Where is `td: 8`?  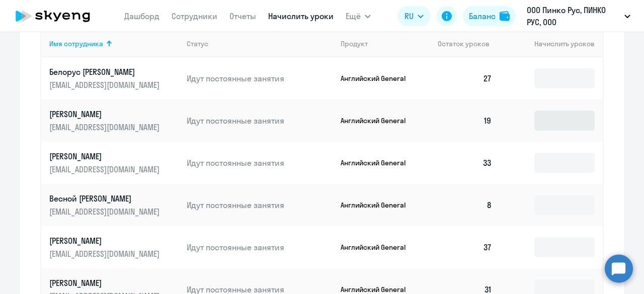
td: 8 is located at coordinates (465, 205).